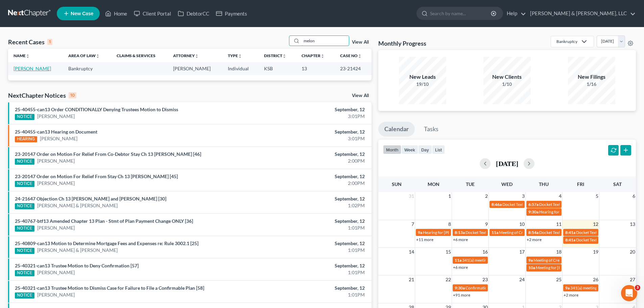 The image size is (644, 308). Describe the element at coordinates (193, 13) in the screenshot. I see `a: DebtorCC` at that location.